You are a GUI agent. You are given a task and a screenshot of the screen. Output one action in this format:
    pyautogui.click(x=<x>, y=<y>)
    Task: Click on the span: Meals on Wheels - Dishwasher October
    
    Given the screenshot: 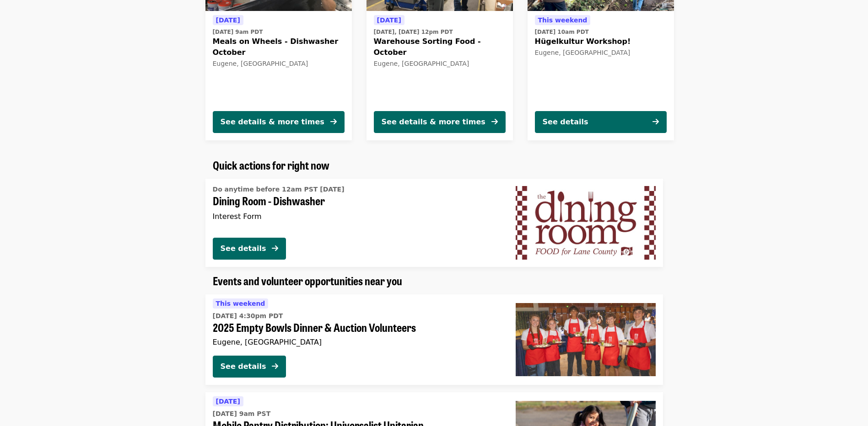 What is the action you would take?
    pyautogui.click(x=279, y=47)
    